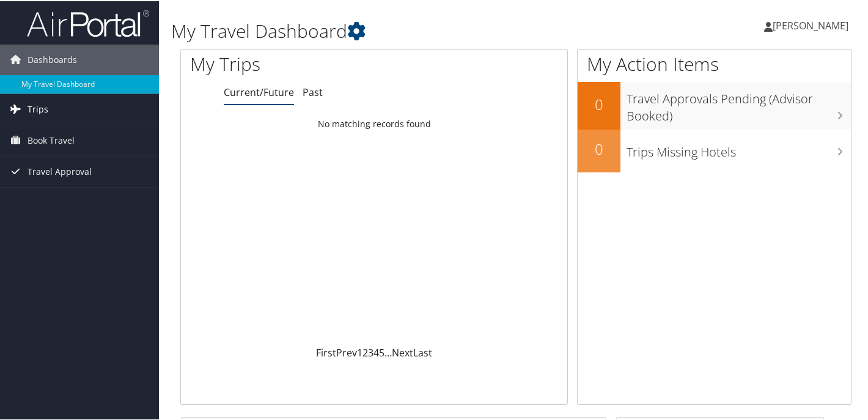 The image size is (868, 420). Describe the element at coordinates (402, 351) in the screenshot. I see `a: Next` at that location.